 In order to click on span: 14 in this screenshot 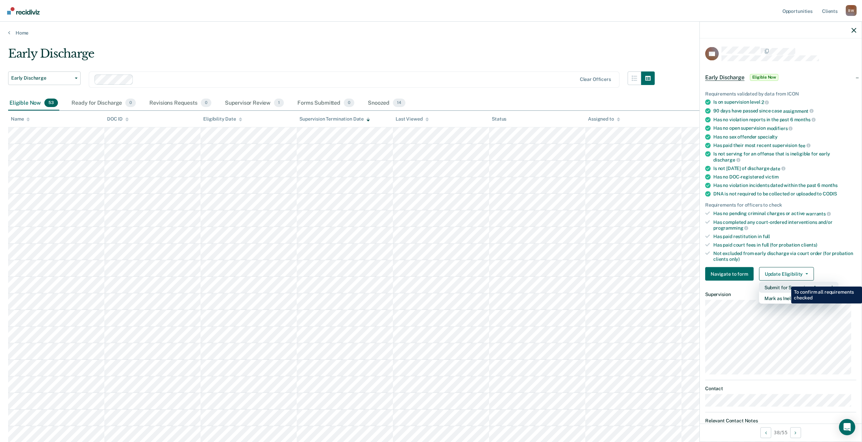, I will do `click(399, 103)`.